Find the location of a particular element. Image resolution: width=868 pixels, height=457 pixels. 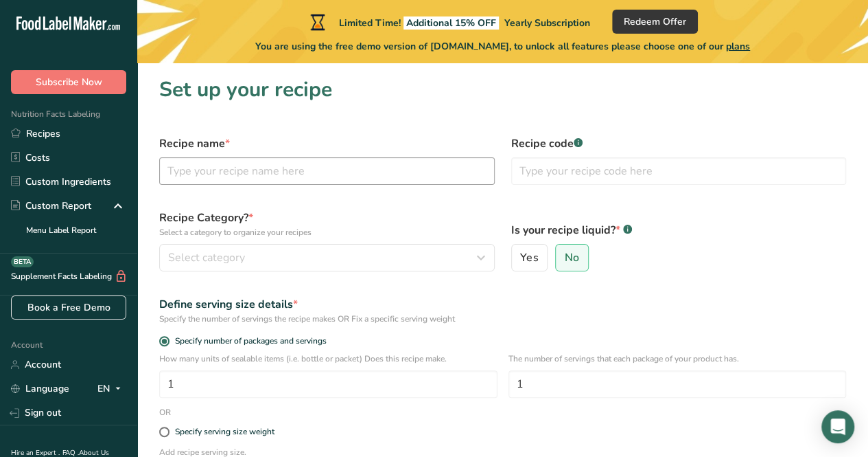

button: Subscribe Now is located at coordinates (69, 81).